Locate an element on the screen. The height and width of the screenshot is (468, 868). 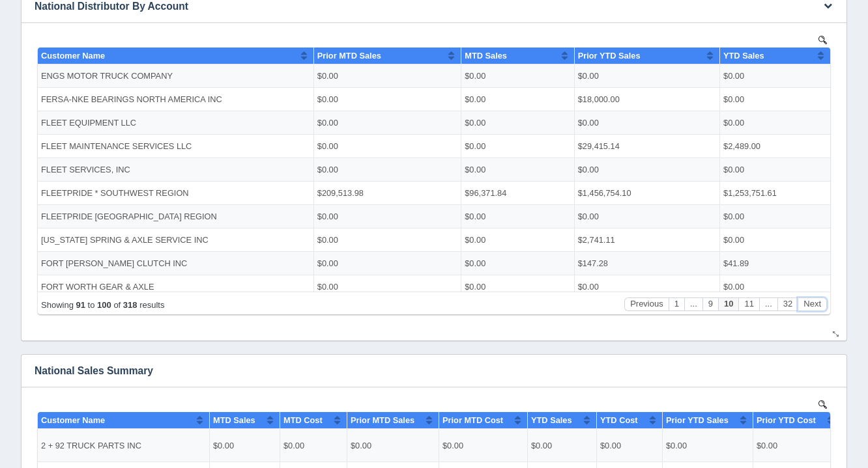
div: Page 1 of 32 is located at coordinates (63, 374).